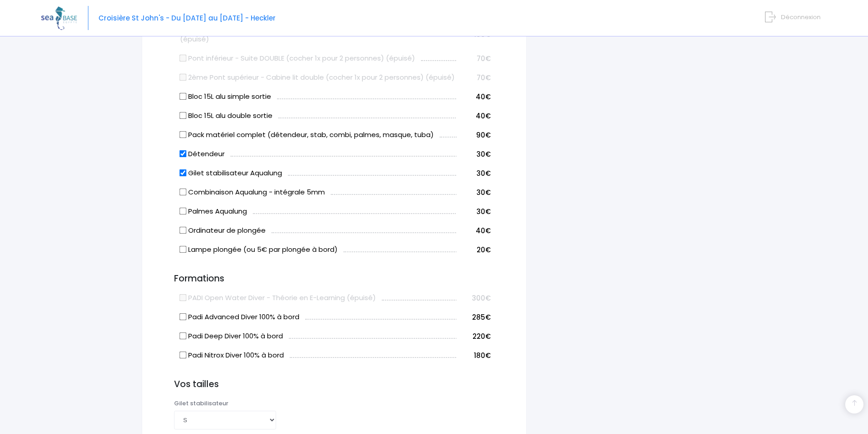  What do you see at coordinates (183, 250) in the screenshot?
I see `input: Lampe plongée (ou 5€ par plongée à bord)` at bounding box center [183, 250].